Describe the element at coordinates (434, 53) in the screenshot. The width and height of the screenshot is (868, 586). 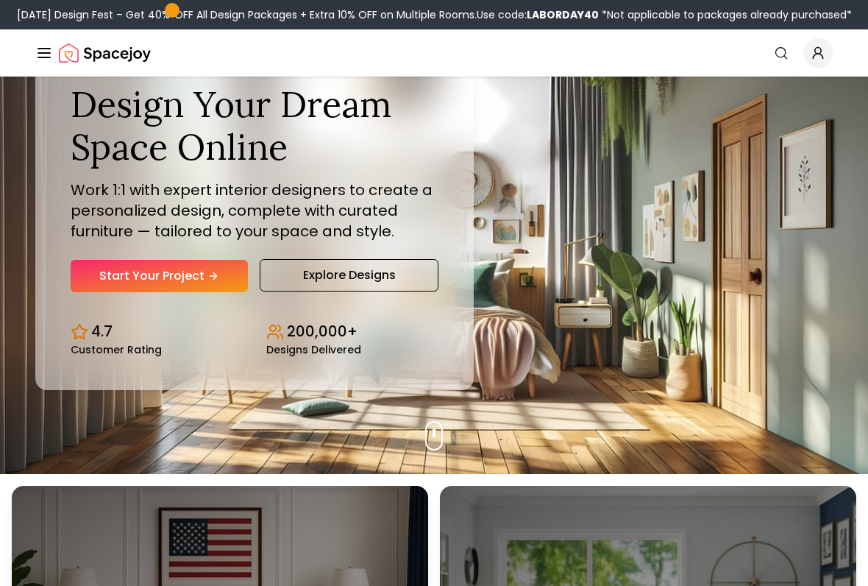
I see `nav: Global` at that location.